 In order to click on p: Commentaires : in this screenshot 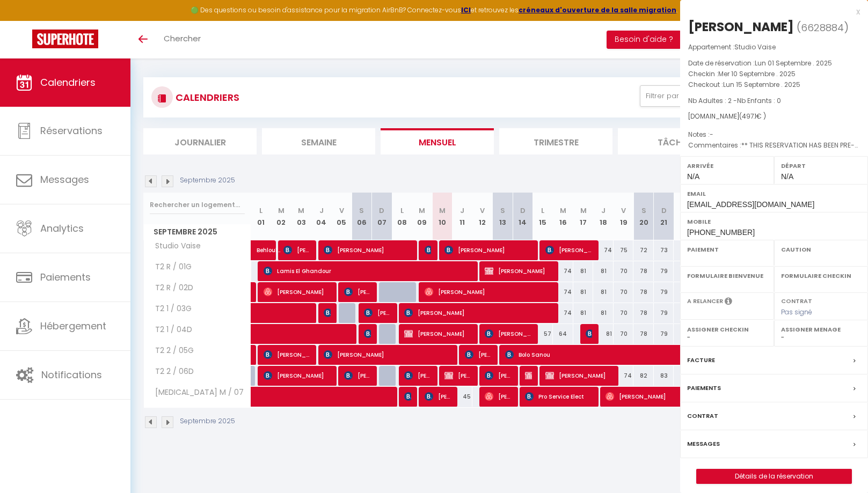, I will do `click(774, 146)`.